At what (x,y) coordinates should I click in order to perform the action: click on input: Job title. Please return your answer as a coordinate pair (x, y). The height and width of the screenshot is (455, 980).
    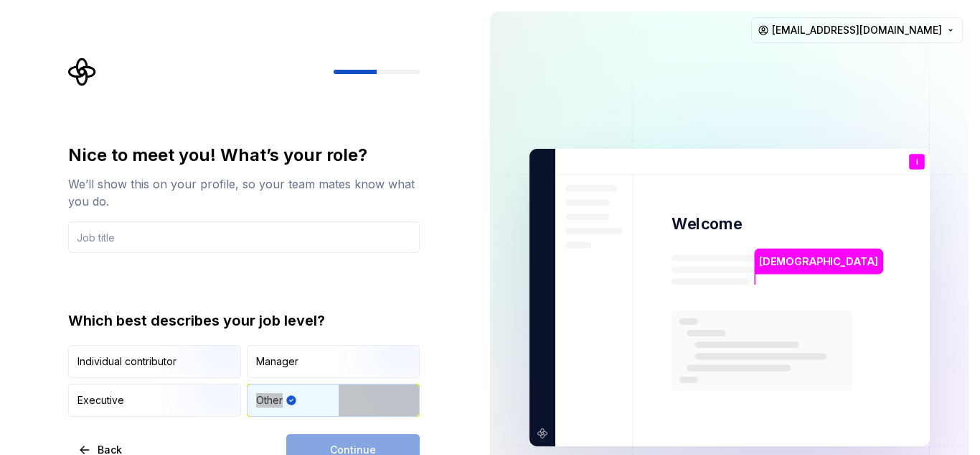
    Looking at the image, I should click on (244, 237).